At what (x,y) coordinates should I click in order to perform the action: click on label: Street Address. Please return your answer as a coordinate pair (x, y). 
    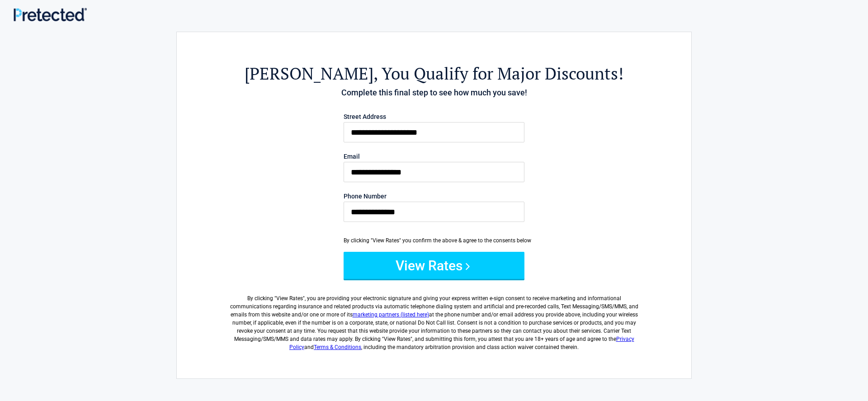
    Looking at the image, I should click on (434, 117).